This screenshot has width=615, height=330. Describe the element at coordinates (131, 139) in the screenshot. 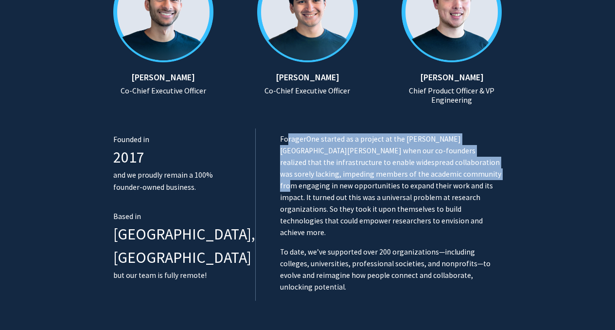

I see `span: Founded in` at that location.